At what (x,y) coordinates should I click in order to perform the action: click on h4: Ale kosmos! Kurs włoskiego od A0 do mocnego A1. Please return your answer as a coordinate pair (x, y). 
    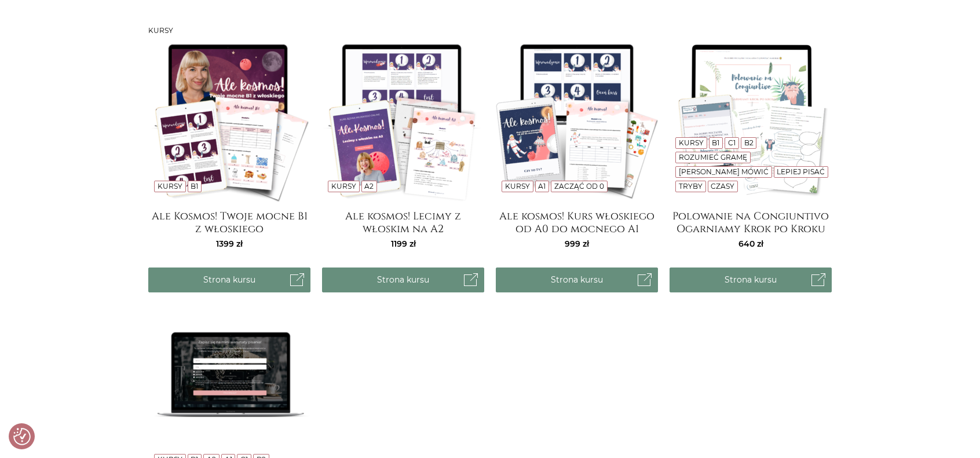
    Looking at the image, I should click on (577, 222).